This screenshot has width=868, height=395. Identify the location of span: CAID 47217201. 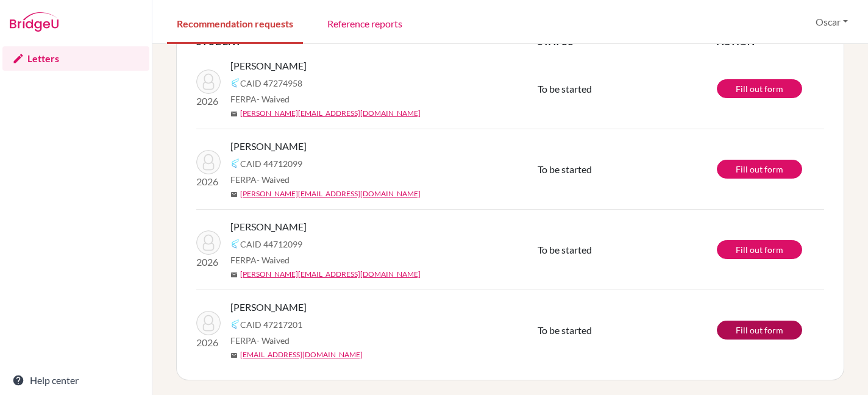
(271, 324).